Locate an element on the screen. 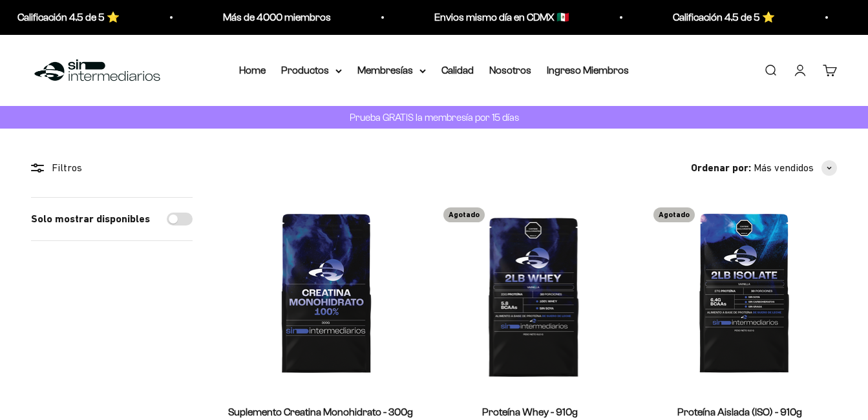  span: Ordenar por: is located at coordinates (721, 168).